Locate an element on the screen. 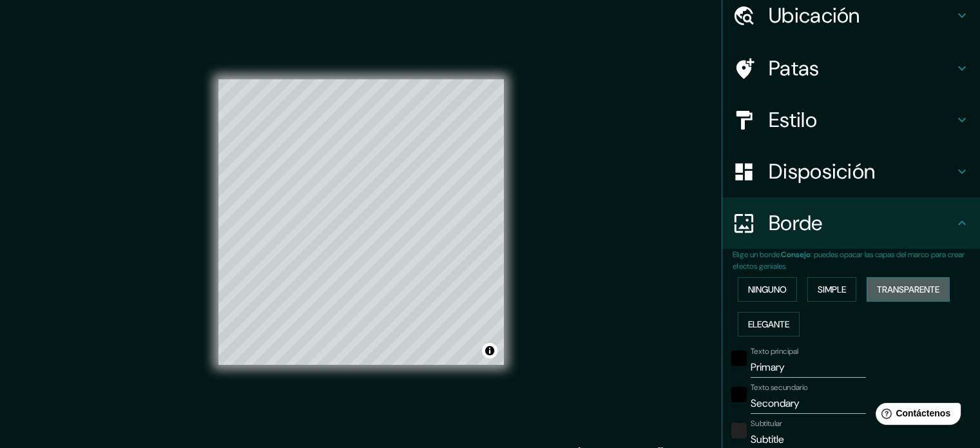 The height and width of the screenshot is (448, 980). font: Borde is located at coordinates (795, 223).